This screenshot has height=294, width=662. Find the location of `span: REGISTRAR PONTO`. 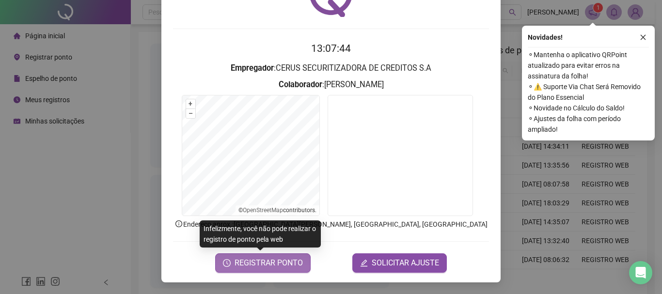

span: REGISTRAR PONTO is located at coordinates (268, 263).